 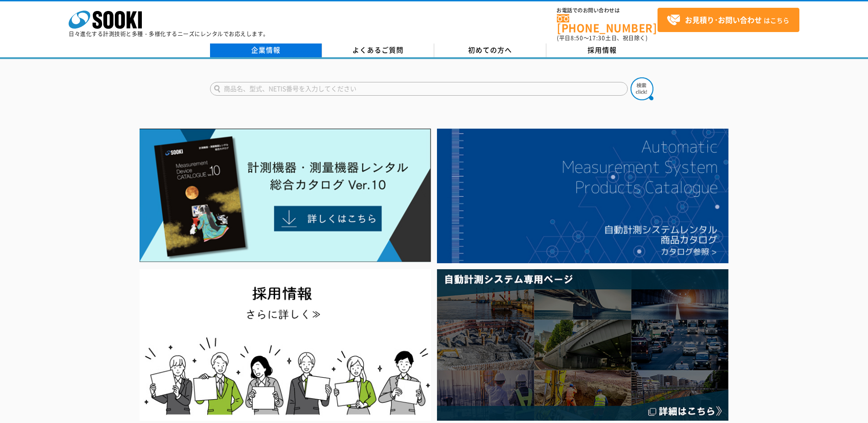 What do you see at coordinates (602, 51) in the screenshot?
I see `a: 採用情報` at bounding box center [602, 51].